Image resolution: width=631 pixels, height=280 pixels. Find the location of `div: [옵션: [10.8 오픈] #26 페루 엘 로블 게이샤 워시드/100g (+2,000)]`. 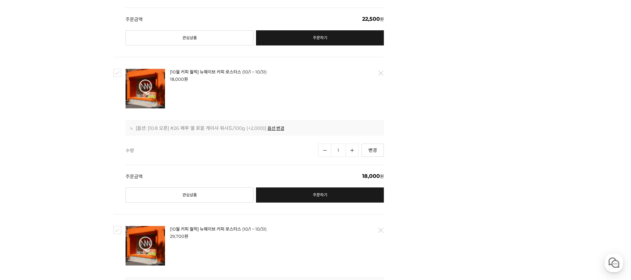

div: [옵션: [10.8 오픈] #26 페루 엘 로블 게이샤 워시드/100g (+2,000)] is located at coordinates (255, 128).